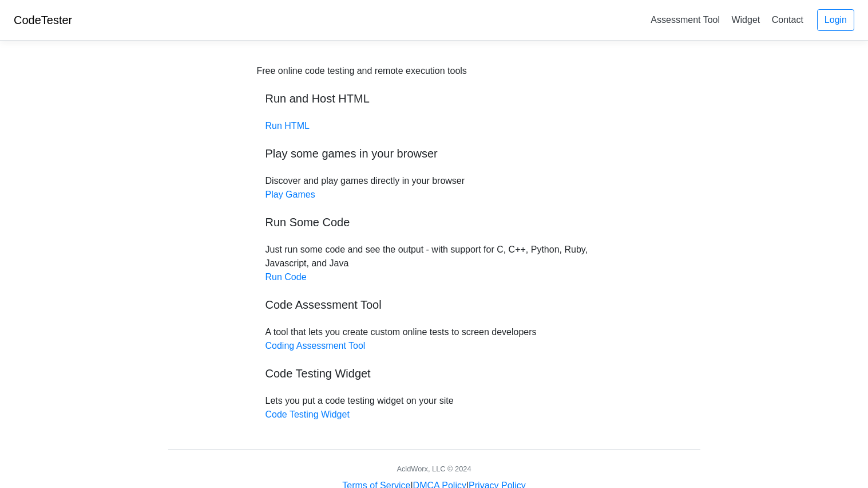 The image size is (868, 488). What do you see at coordinates (787, 19) in the screenshot?
I see `a: Contact` at bounding box center [787, 19].